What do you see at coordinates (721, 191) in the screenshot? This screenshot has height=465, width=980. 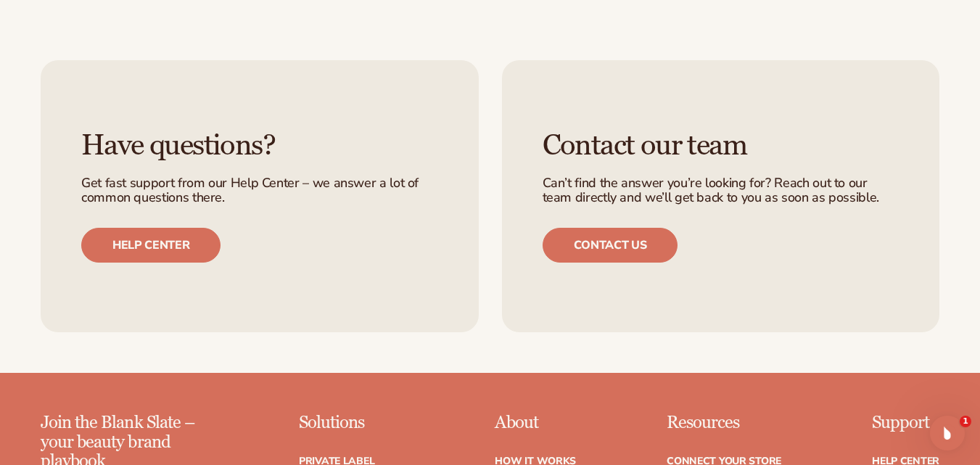 I see `p: Can’t find the answer you’re looking for? Reach out to our team directly and we’ll get back to yo...` at bounding box center [721, 191].